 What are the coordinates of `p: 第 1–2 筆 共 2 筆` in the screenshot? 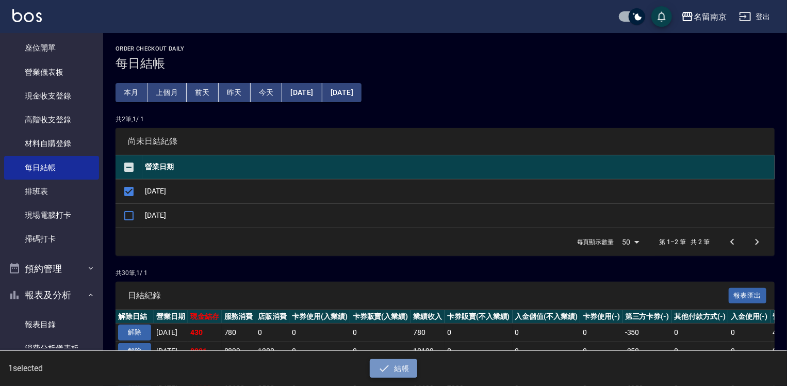 It's located at (685, 242).